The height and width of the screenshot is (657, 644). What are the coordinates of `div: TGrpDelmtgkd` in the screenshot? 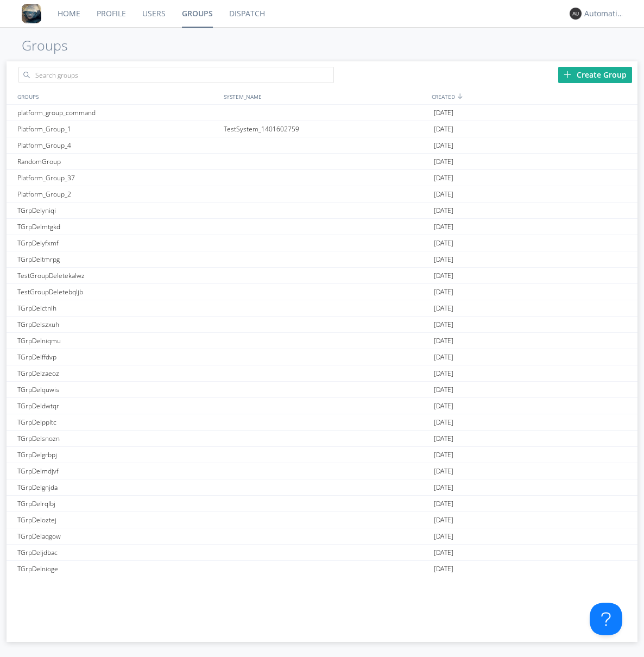 It's located at (118, 227).